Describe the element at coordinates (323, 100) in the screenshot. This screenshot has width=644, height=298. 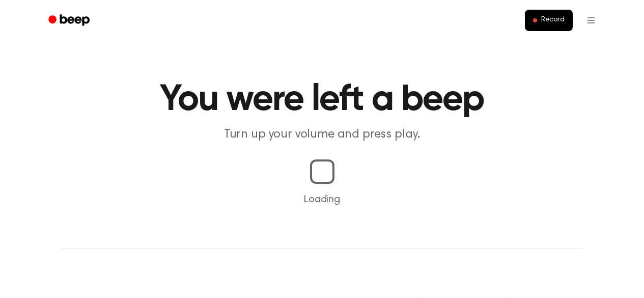
I see `h1: You were left a beep` at that location.